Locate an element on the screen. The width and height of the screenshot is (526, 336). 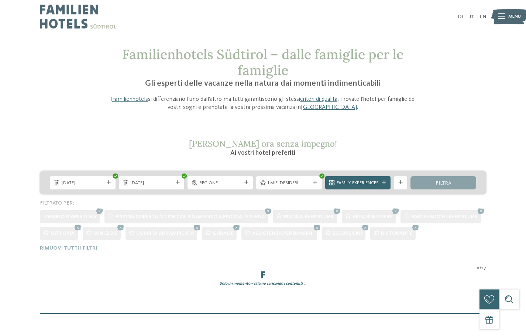
a: Familienhotels is located at coordinates (130, 99).